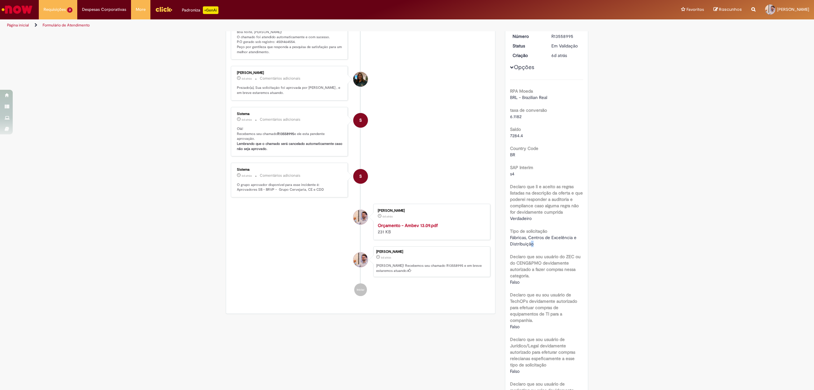 The height and width of the screenshot is (390, 814). I want to click on span: Despesas Corporativas, so click(104, 10).